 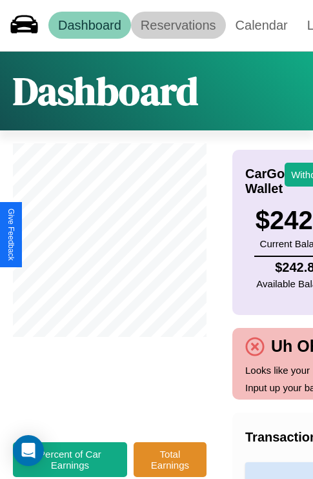 What do you see at coordinates (90, 25) in the screenshot?
I see `a: Dashboard` at bounding box center [90, 25].